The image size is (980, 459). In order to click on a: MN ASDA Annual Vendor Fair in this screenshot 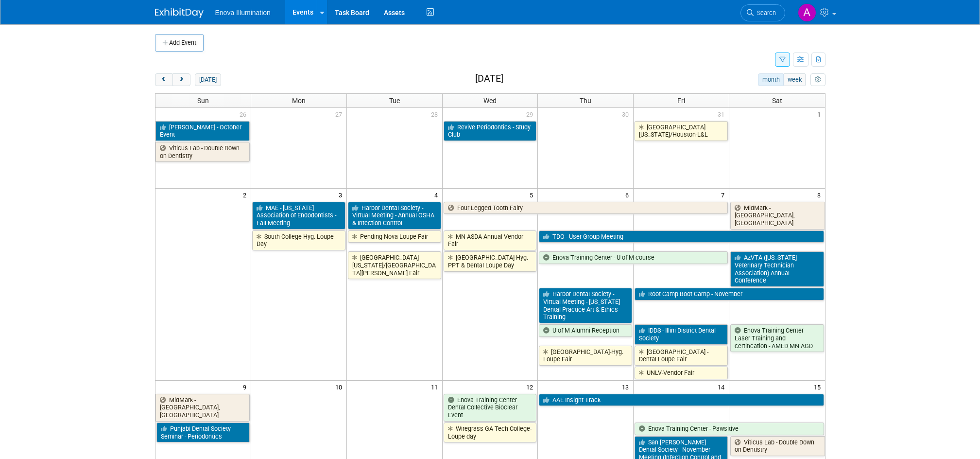, I will do `click(490, 240)`.